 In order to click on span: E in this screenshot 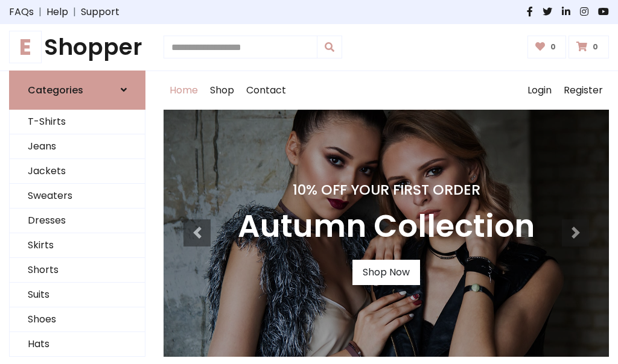, I will do `click(26, 47)`.